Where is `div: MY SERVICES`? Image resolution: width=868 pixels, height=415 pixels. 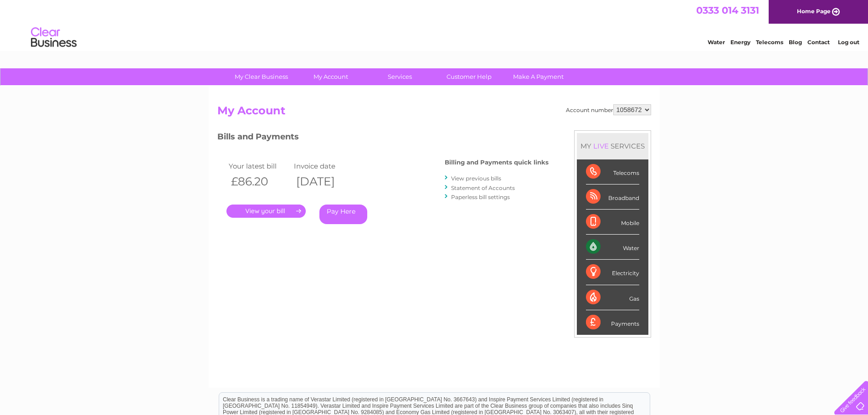
div: MY SERVICES is located at coordinates (612, 146).